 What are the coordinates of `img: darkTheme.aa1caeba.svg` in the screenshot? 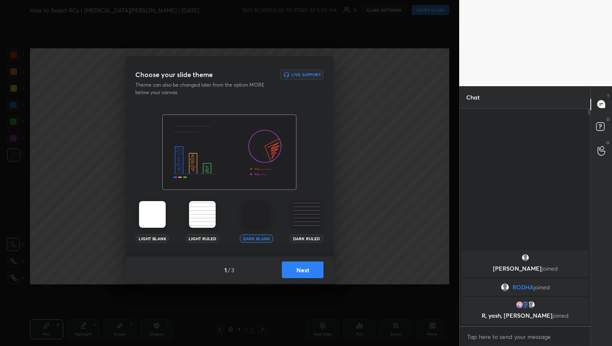 It's located at (256, 214).